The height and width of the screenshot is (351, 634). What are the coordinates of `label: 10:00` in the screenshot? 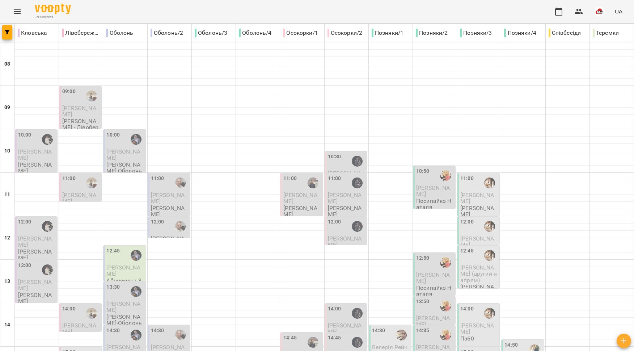 It's located at (25, 135).